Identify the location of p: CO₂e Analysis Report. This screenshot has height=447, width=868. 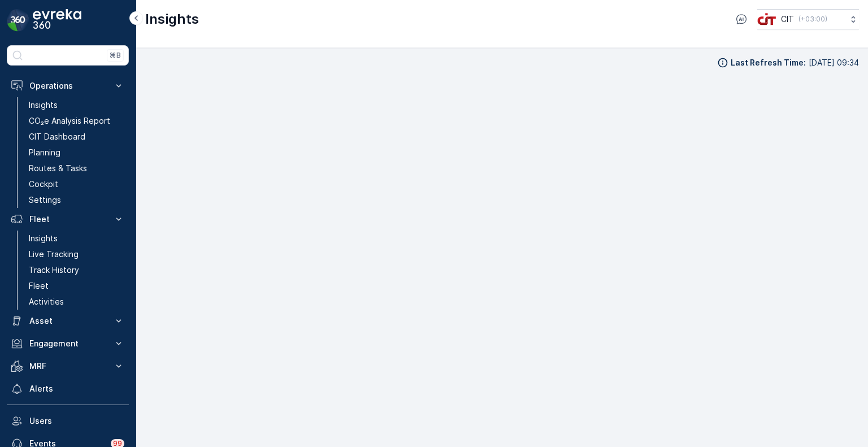
(70, 121).